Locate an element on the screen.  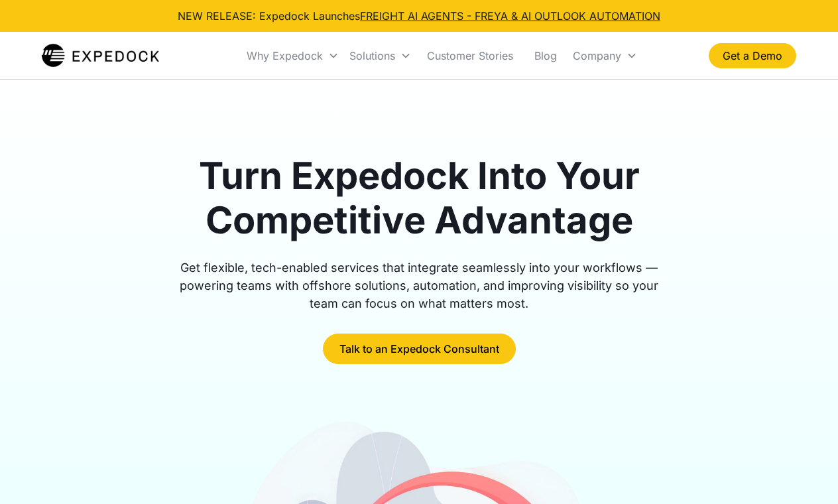
a: Customer Stories is located at coordinates (470, 56).